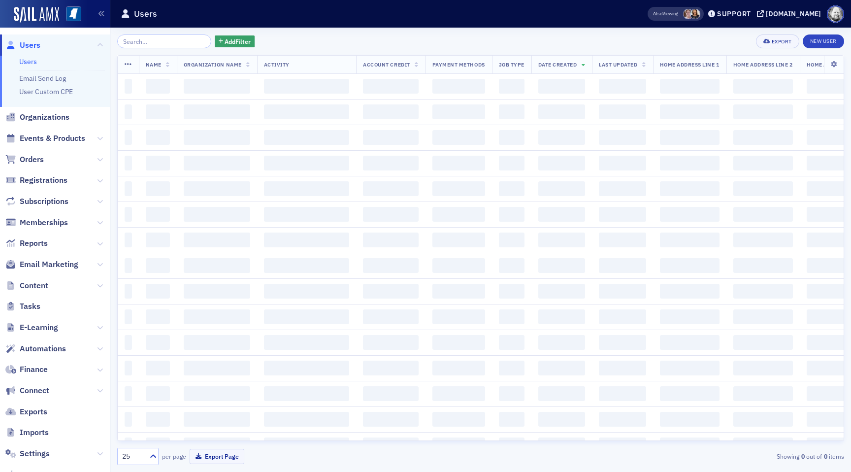 The image size is (851, 472). I want to click on span: Job Type, so click(512, 65).